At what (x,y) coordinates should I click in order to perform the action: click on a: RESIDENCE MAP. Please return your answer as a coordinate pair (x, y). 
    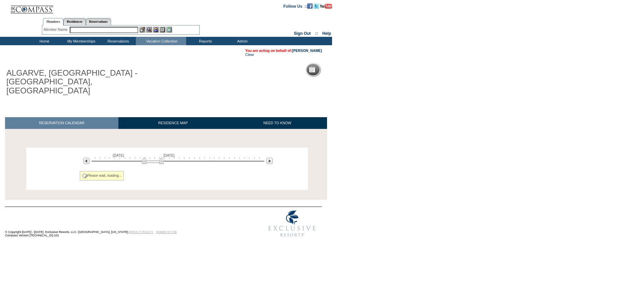
    Looking at the image, I should click on (173, 123).